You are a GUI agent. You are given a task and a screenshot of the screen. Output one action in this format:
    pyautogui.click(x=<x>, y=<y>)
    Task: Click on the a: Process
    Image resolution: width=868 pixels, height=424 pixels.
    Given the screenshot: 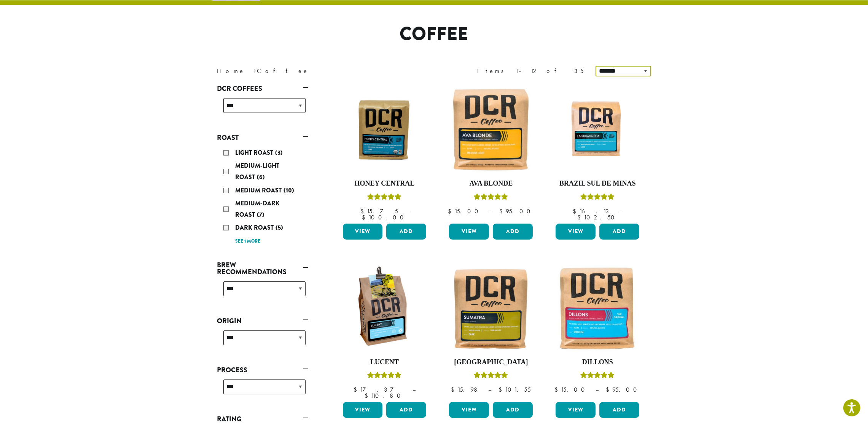 What is the action you would take?
    pyautogui.click(x=263, y=370)
    